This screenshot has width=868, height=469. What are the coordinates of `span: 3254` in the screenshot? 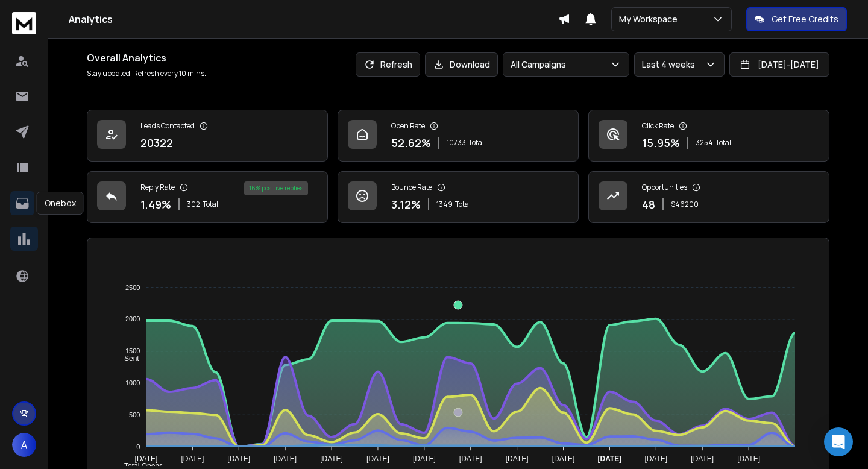 It's located at (704, 143).